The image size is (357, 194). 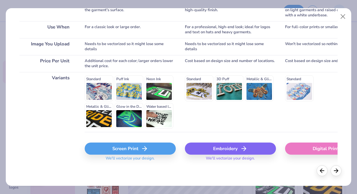 What do you see at coordinates (343, 17) in the screenshot?
I see `button: Close` at bounding box center [343, 17].